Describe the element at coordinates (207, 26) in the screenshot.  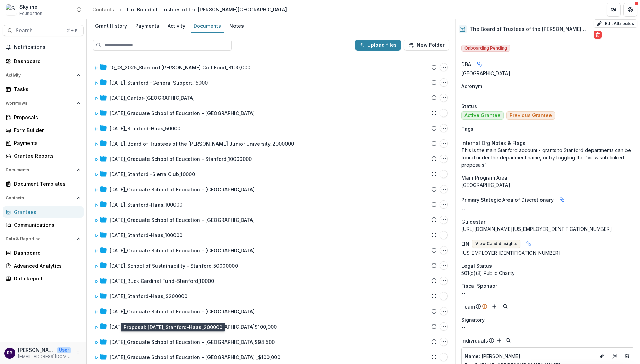
I see `div: Documents` at that location.